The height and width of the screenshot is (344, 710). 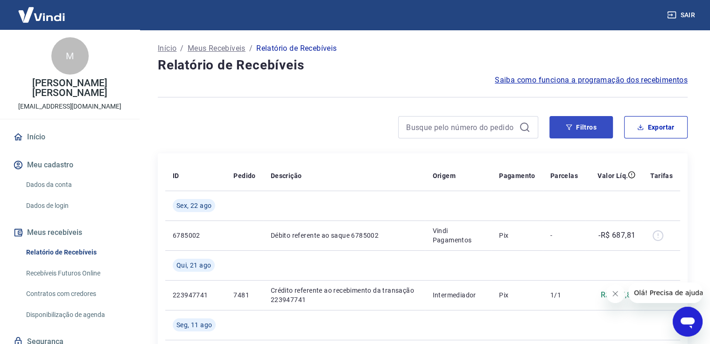 What do you see at coordinates (75, 273) in the screenshot?
I see `a: Recebíveis Futuros Online` at bounding box center [75, 273].